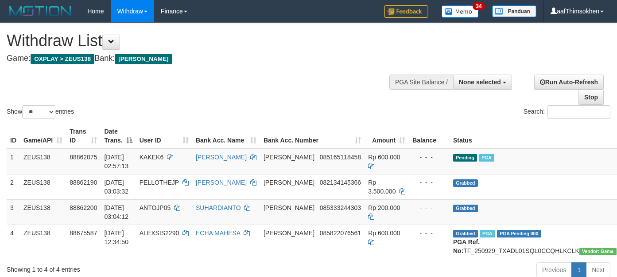 This screenshot has height=277, width=617. Describe the element at coordinates (421, 82) in the screenshot. I see `div: PGA Site Balance /` at that location.